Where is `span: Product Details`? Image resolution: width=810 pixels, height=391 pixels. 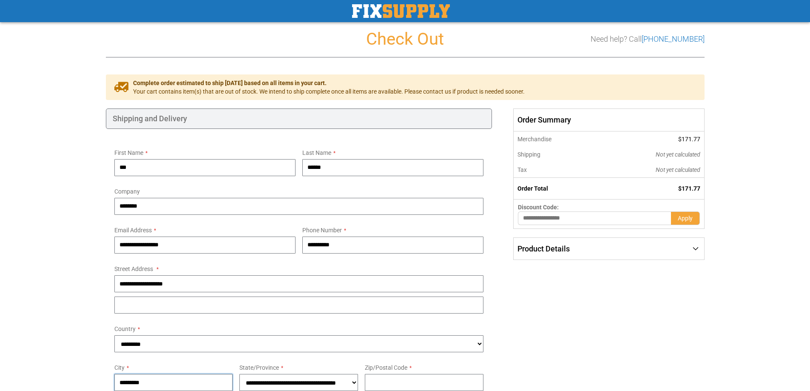 span: Product Details is located at coordinates (543, 248).